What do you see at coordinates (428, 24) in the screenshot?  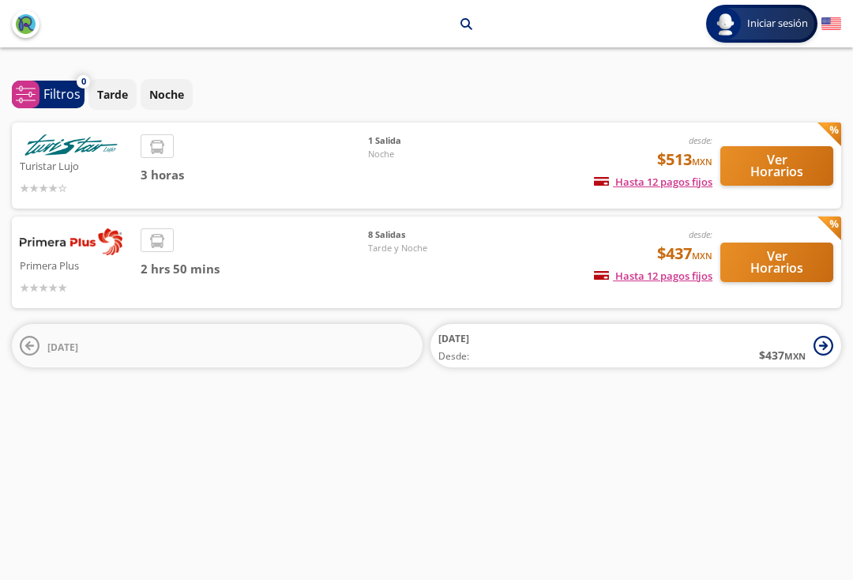 I see `p: Morelia` at bounding box center [428, 24].